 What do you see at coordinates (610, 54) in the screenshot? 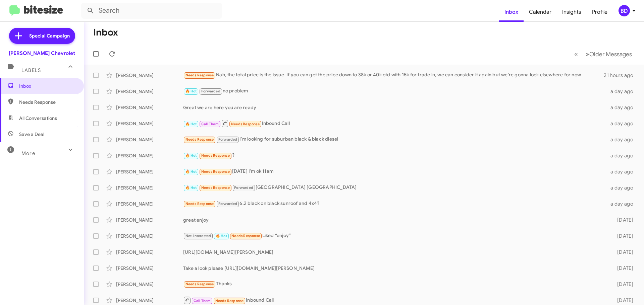
I see `span: Older Messages` at bounding box center [610, 54].